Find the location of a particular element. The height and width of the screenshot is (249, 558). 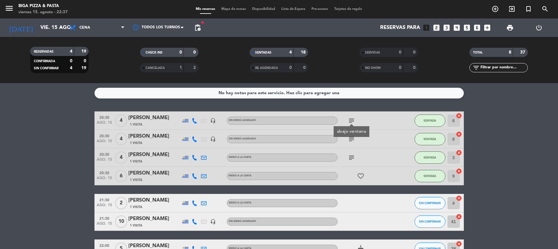

i: favorite_border is located at coordinates (361, 176).